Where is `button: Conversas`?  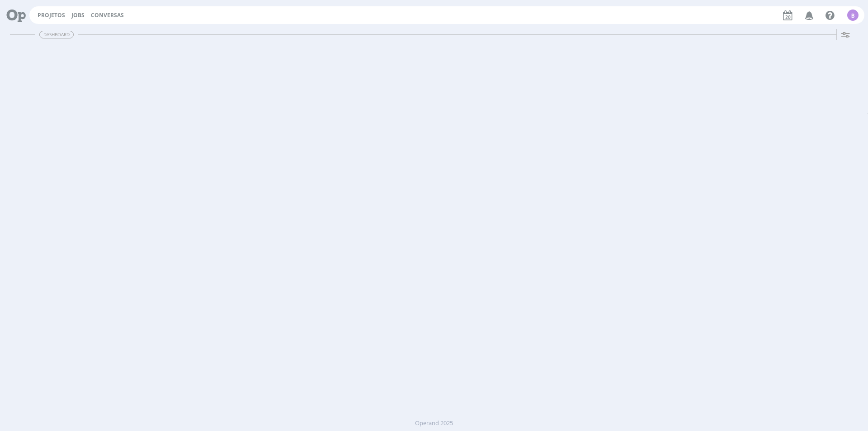
button: Conversas is located at coordinates (107, 15).